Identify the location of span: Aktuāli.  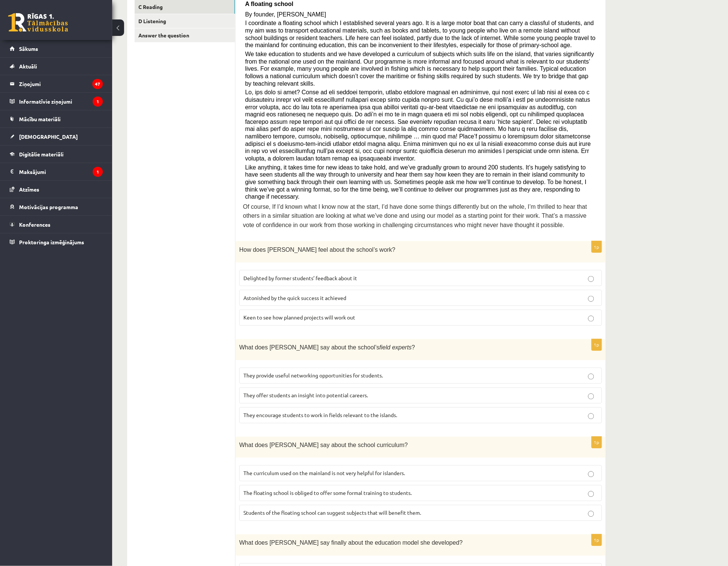
(28, 66).